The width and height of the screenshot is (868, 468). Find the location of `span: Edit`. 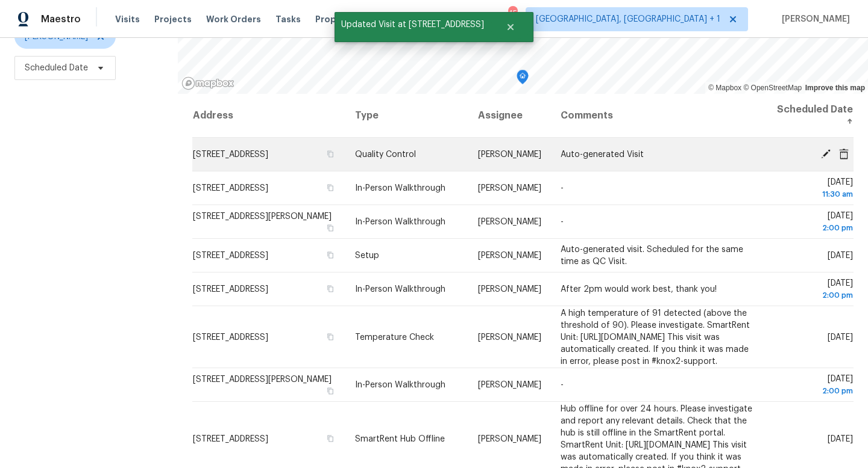

span: Edit is located at coordinates (826, 153).